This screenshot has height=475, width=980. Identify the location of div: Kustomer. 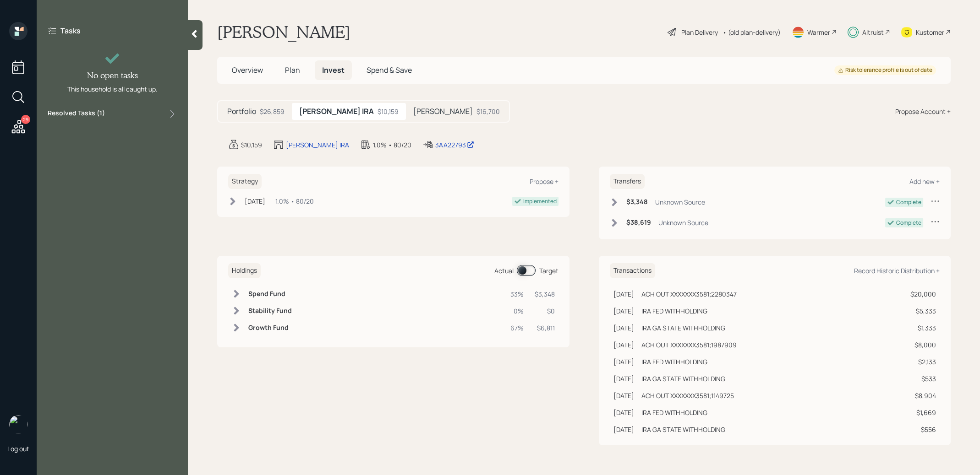
(930, 32).